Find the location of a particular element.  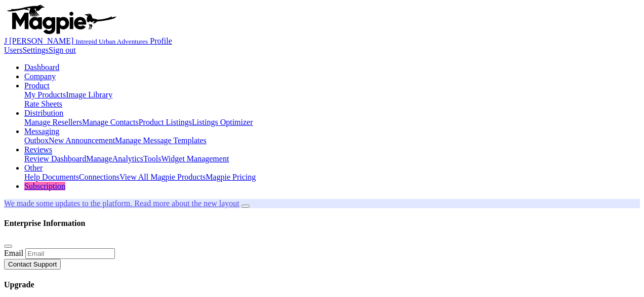

label: Email is located at coordinates (14, 252).